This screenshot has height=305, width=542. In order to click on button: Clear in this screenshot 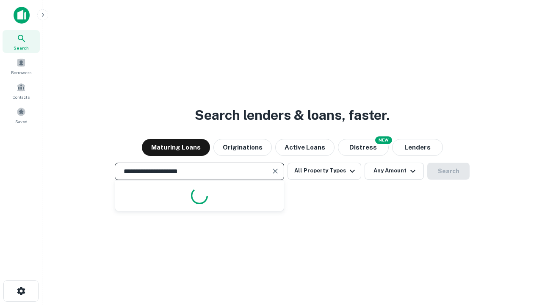, I will do `click(275, 171)`.